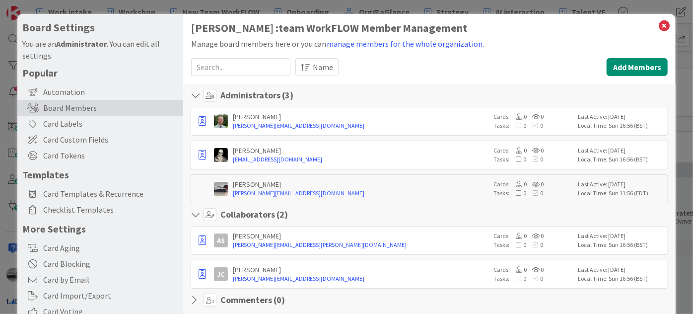  What do you see at coordinates (111, 210) in the screenshot?
I see `span: Checklist Templates` at bounding box center [111, 210].